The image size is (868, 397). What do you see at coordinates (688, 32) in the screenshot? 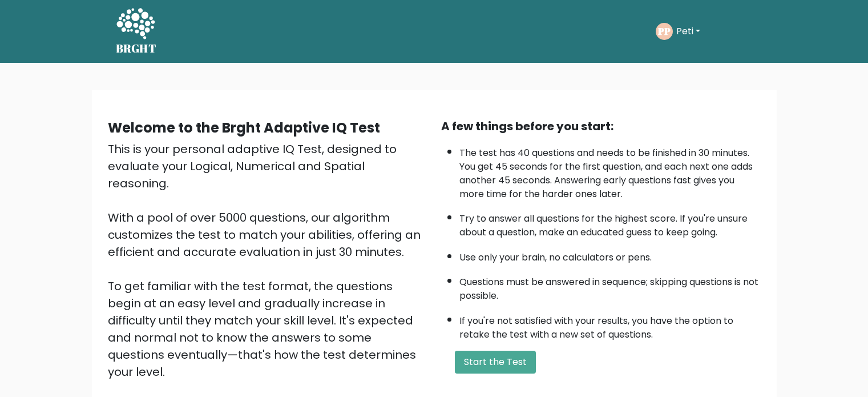
I see `button: Peti` at bounding box center [688, 32].